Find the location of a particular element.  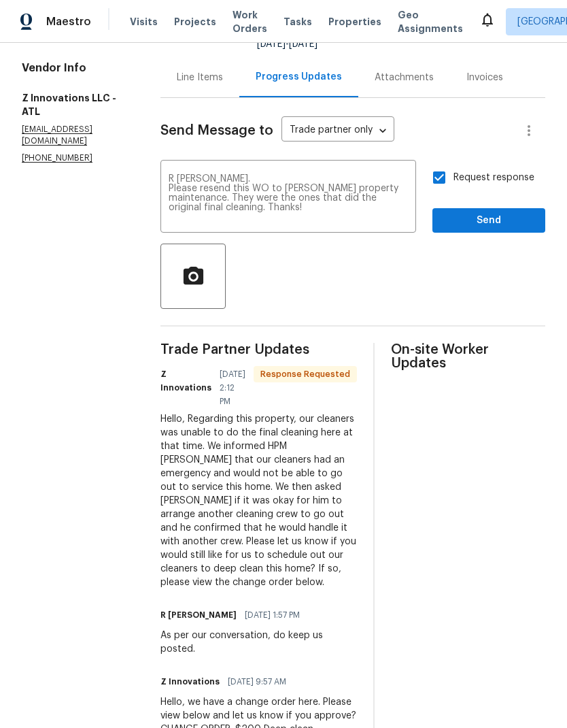

div: Line Items is located at coordinates (200, 77).